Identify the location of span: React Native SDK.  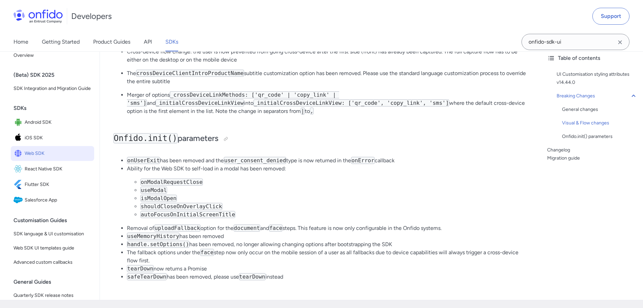
(58, 169).